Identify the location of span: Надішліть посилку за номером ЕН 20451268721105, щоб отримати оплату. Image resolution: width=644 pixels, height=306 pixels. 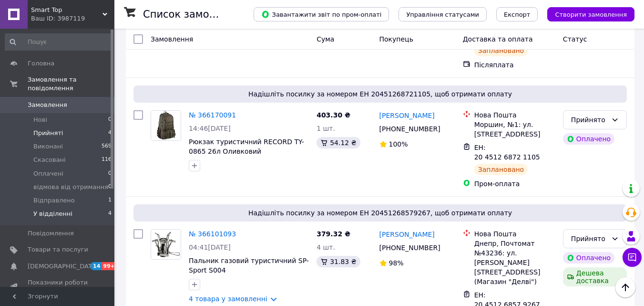
(380, 94).